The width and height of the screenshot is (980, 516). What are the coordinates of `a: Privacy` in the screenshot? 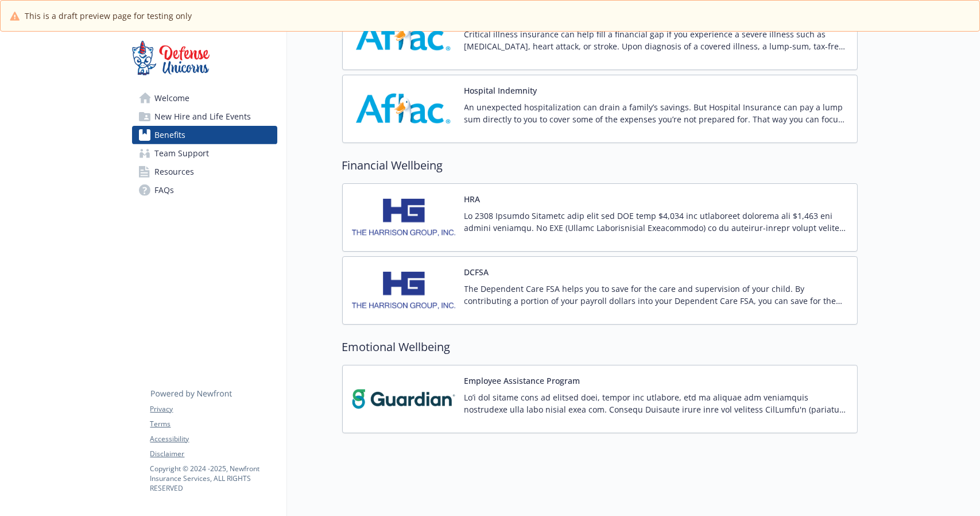 It's located at (214, 409).